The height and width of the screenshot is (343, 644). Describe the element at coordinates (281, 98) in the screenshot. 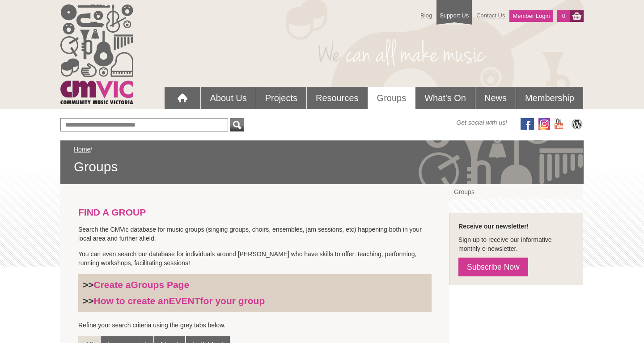

I see `a: Projects` at that location.